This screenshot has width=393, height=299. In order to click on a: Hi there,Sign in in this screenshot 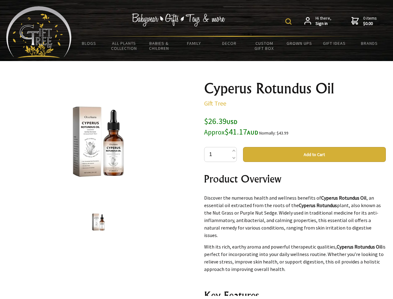, I will do `click(318, 21)`.